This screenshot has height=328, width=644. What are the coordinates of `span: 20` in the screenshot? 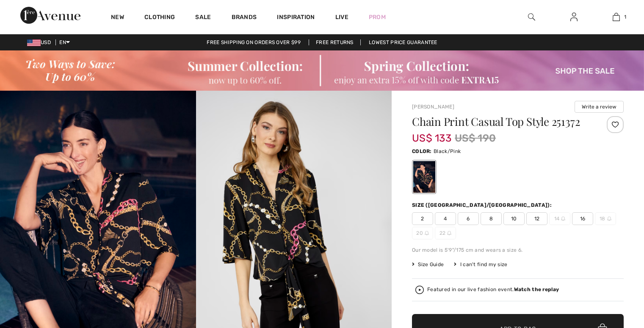 It's located at (423, 233).